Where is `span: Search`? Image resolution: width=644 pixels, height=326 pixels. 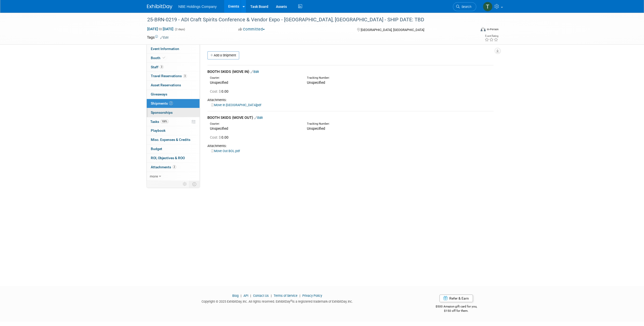 span: Search is located at coordinates (466, 7).